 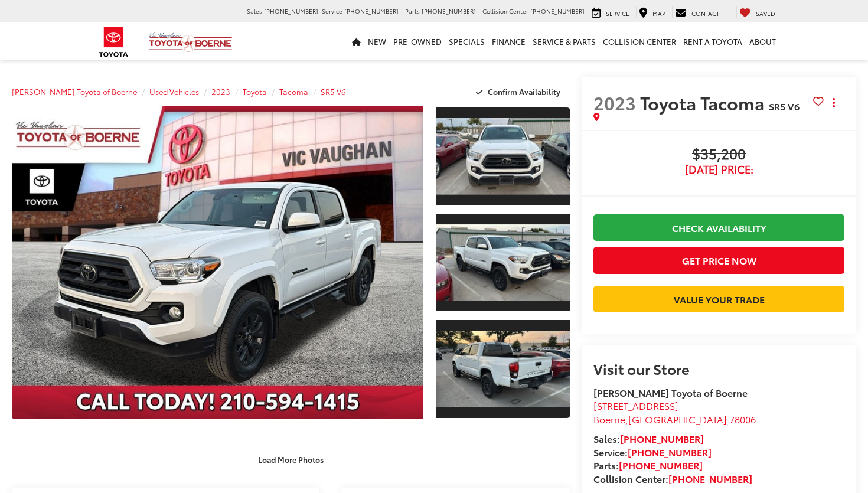 I want to click on span: dropdown dots, so click(x=834, y=103).